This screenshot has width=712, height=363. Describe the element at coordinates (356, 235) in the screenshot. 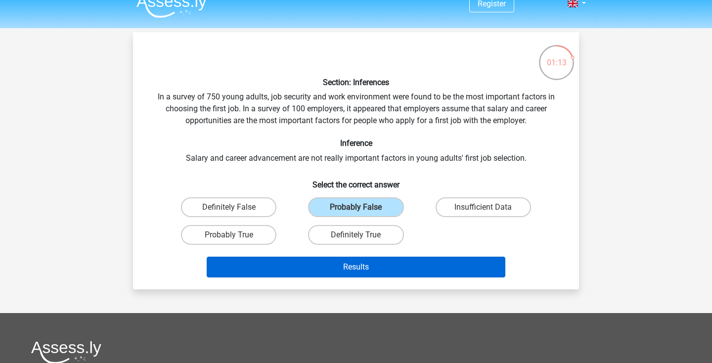

I see `label: Definitely True` at that location.